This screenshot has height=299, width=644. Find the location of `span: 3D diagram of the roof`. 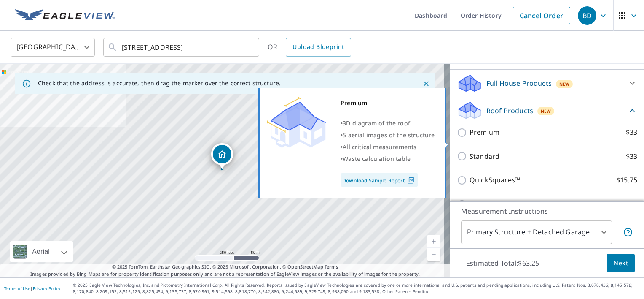

span: 3D diagram of the roof is located at coordinates (376, 123).